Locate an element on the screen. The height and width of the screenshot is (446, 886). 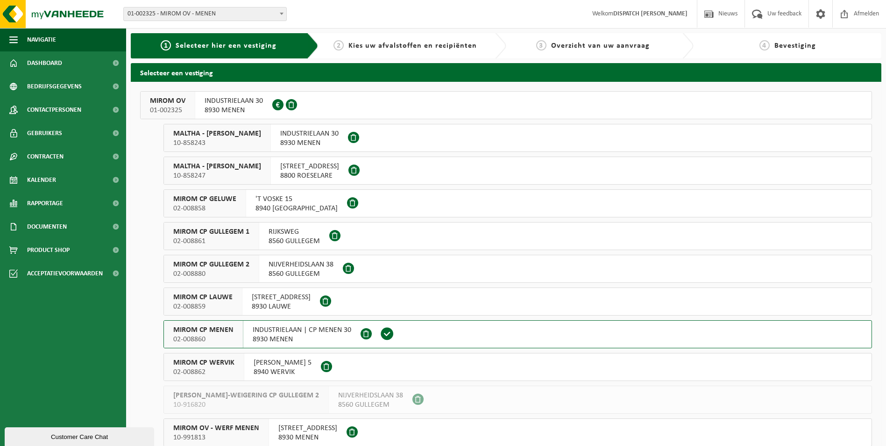
div: Customer Care Chat is located at coordinates (75, 11).